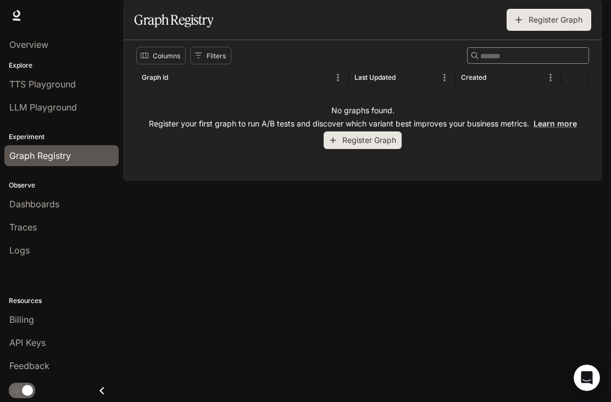 The image size is (611, 402). What do you see at coordinates (363, 110) in the screenshot?
I see `p: No graphs found.` at bounding box center [363, 110].